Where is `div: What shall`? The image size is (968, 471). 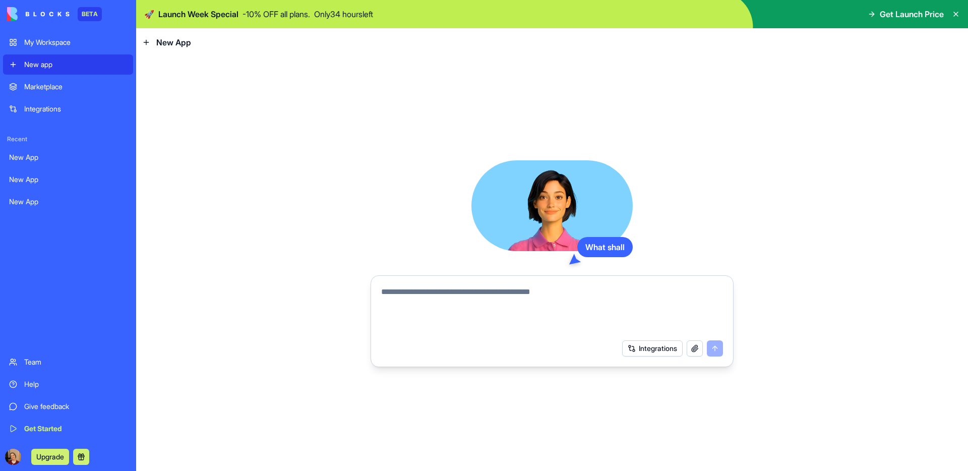
div: What shall is located at coordinates (605, 247).